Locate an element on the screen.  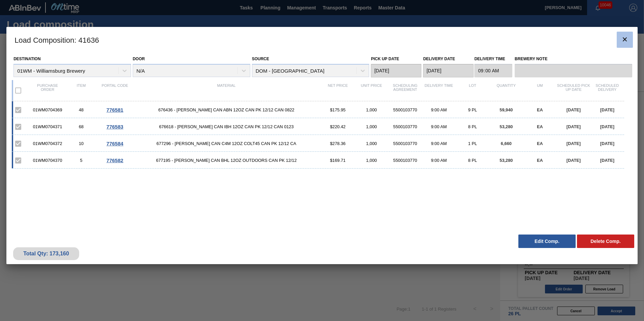
button: Edit Comp. is located at coordinates (547, 241).